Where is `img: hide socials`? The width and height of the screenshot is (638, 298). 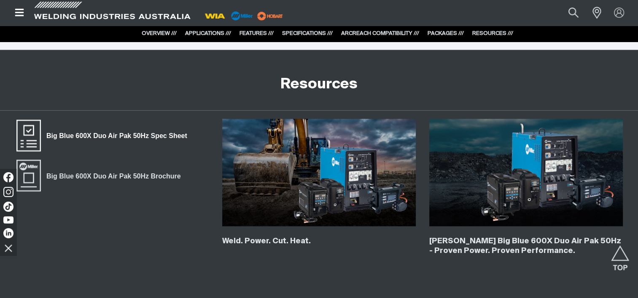
img: hide socials is located at coordinates (8, 248).